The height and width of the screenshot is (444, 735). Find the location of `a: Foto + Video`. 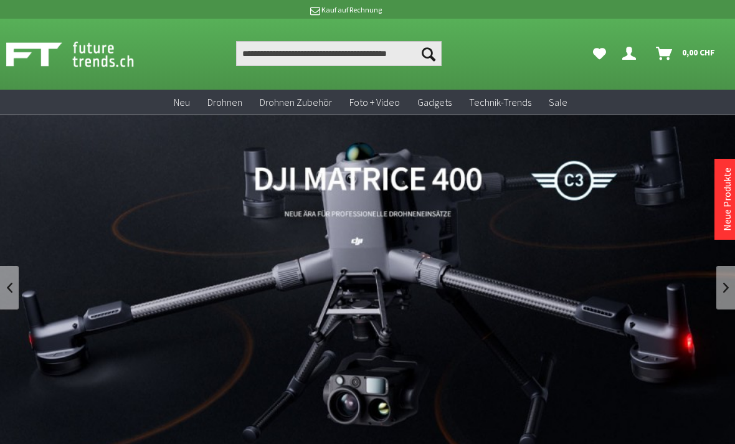

a: Foto + Video is located at coordinates (374, 102).